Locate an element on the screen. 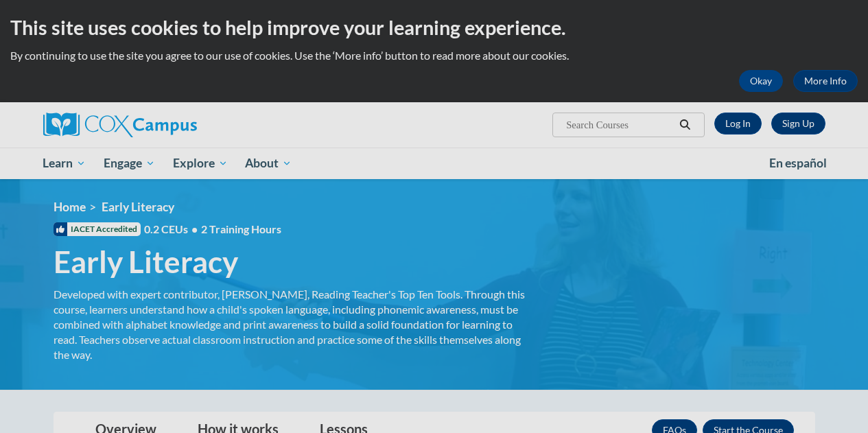  a: More Info is located at coordinates (826, 81).